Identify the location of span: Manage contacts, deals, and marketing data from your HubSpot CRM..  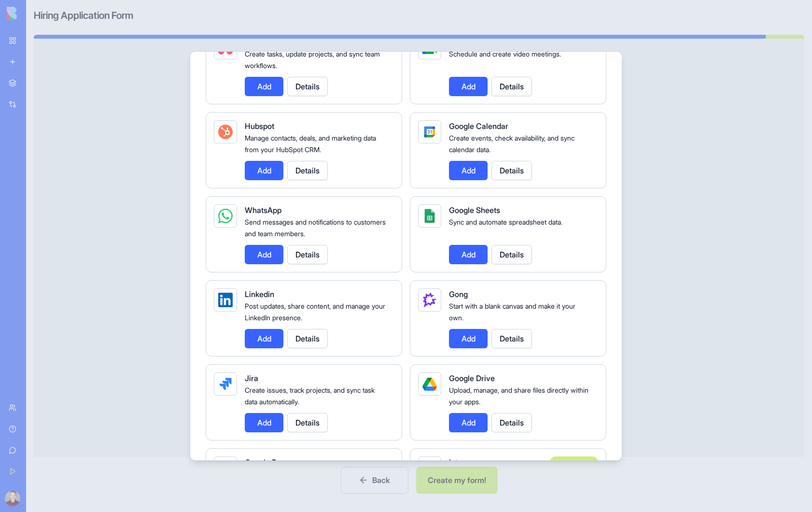
(311, 144).